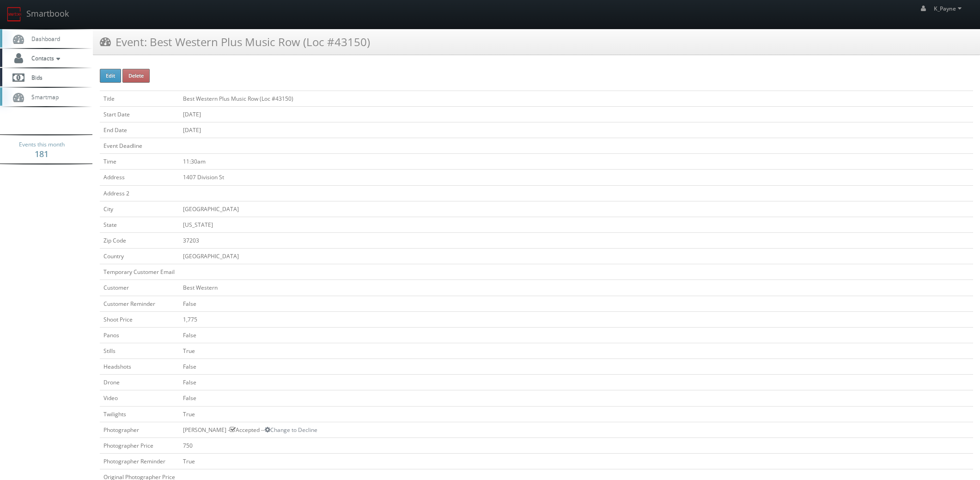 The width and height of the screenshot is (980, 480). I want to click on td: Customer, so click(139, 288).